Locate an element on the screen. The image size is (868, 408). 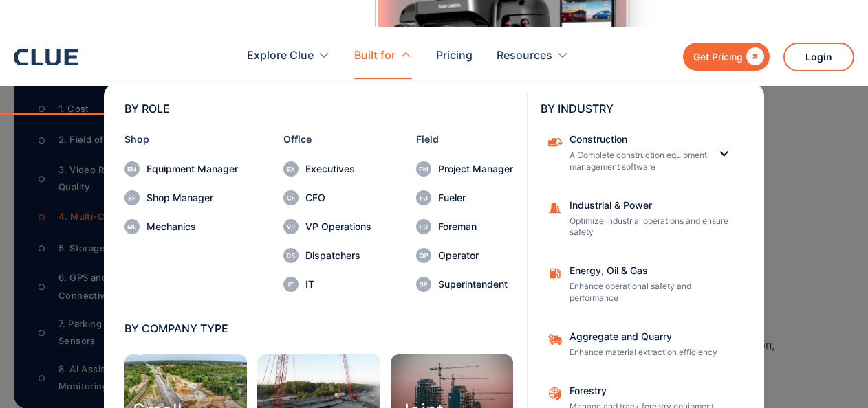
div: BY COMPANY TYPE is located at coordinates (318, 328).